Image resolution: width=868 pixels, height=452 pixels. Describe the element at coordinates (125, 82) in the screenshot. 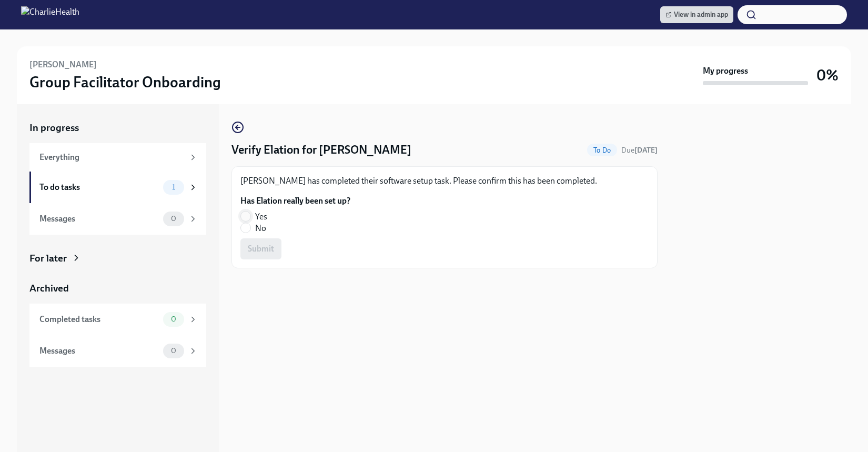

I see `h3: Group Facilitator Onboarding` at that location.